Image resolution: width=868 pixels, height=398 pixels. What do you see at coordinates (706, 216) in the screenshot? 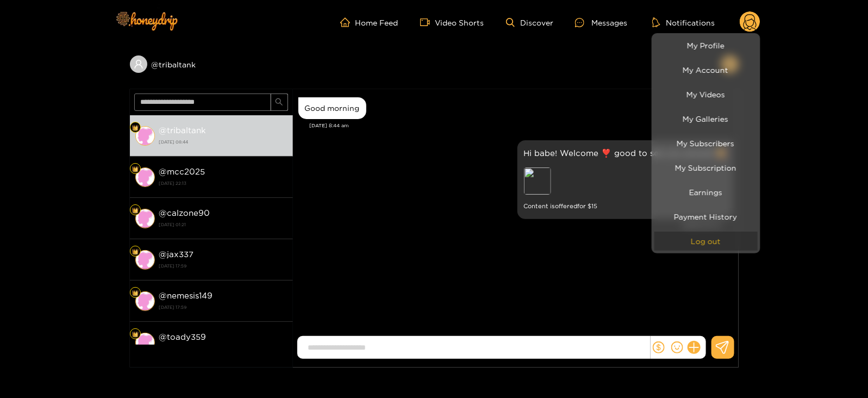
I see `a: Payment History` at bounding box center [706, 216].